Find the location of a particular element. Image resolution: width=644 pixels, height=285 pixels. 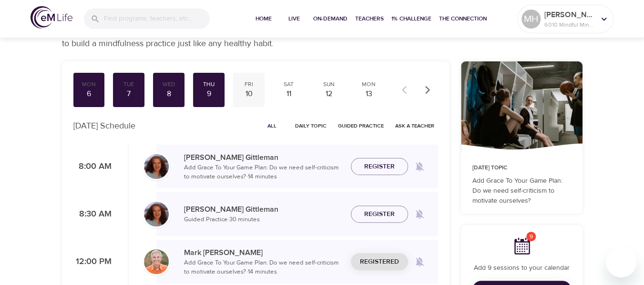

button: All is located at coordinates (272, 126).